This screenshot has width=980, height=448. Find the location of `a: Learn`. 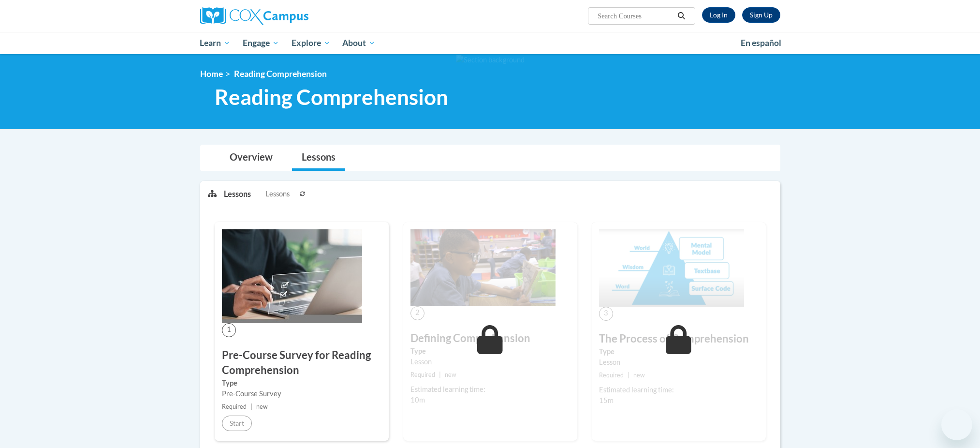

a: Learn is located at coordinates (215, 43).